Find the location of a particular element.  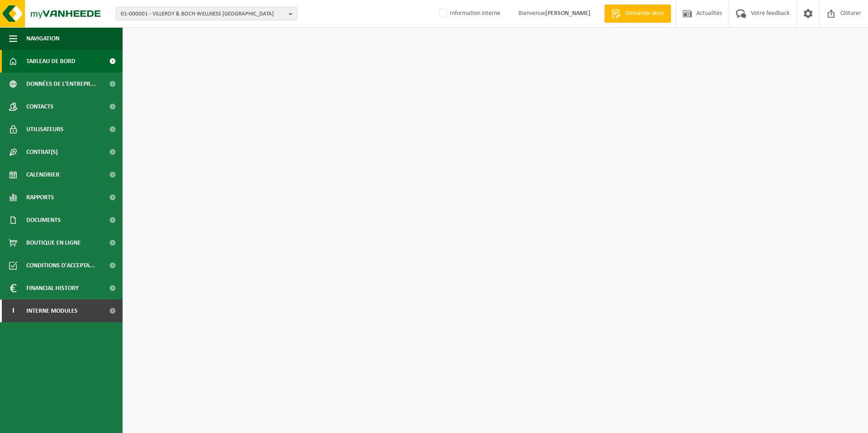

span: Données de l'entrepr... is located at coordinates (61, 84).